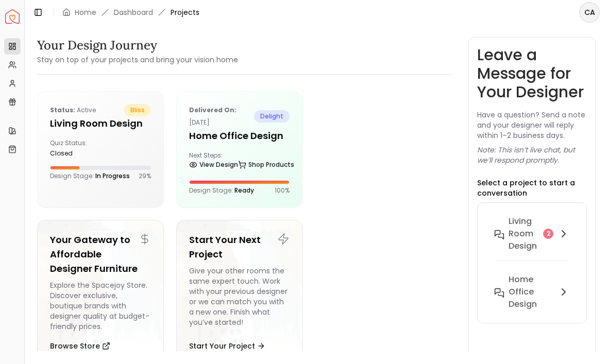 The width and height of the screenshot is (608, 364). What do you see at coordinates (100, 306) in the screenshot?
I see `div: Explore the Spacejoy Store. Discover exclusive, boutique brands with designer quality at budget-f...` at bounding box center [100, 306].